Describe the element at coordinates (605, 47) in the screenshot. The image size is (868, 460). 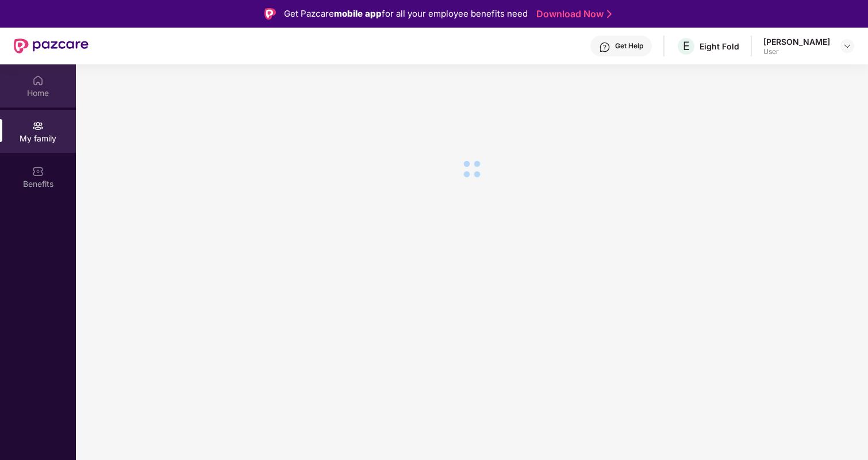
I see `img: svg+xml;base64,PHN2ZyBpZD0iSGVscC0zMngzMiIgeG1sbnM9Imh0dHA6Ly93d3cudzMub3JnLzIwMDAvc3ZnIiB3aWR0aD...` at that location.